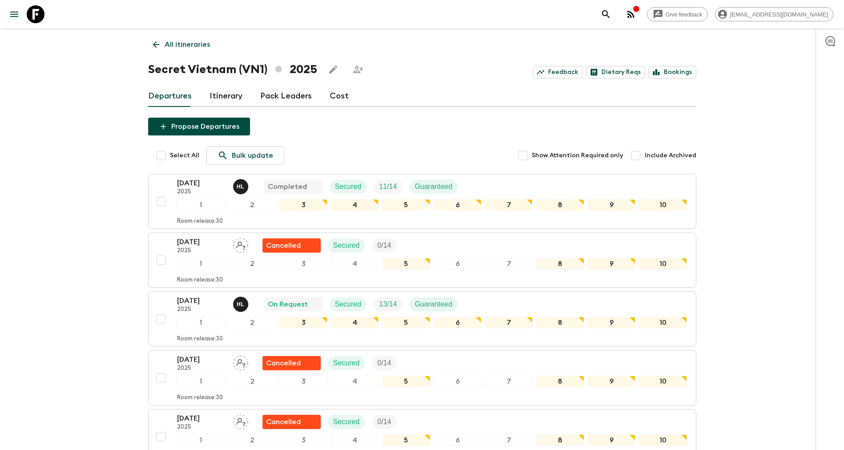  Describe the element at coordinates (606, 14) in the screenshot. I see `button: search adventures` at that location.